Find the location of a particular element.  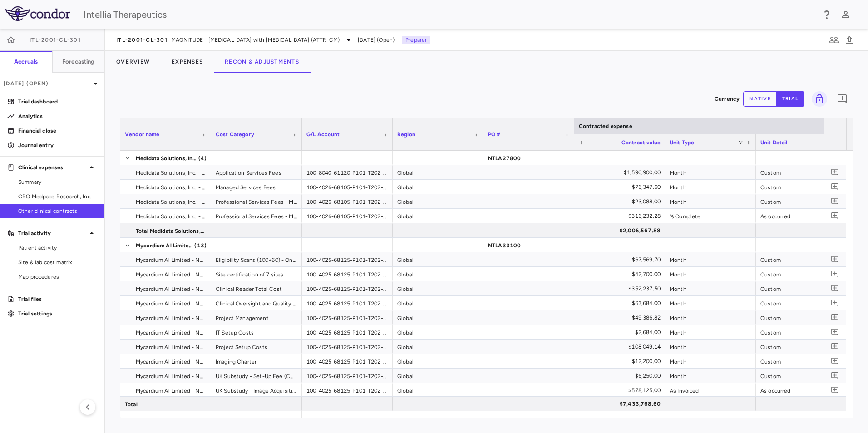

div: 100-8040-61120-P101-T202-000-F000-F0000-CLN007 is located at coordinates (347, 172).